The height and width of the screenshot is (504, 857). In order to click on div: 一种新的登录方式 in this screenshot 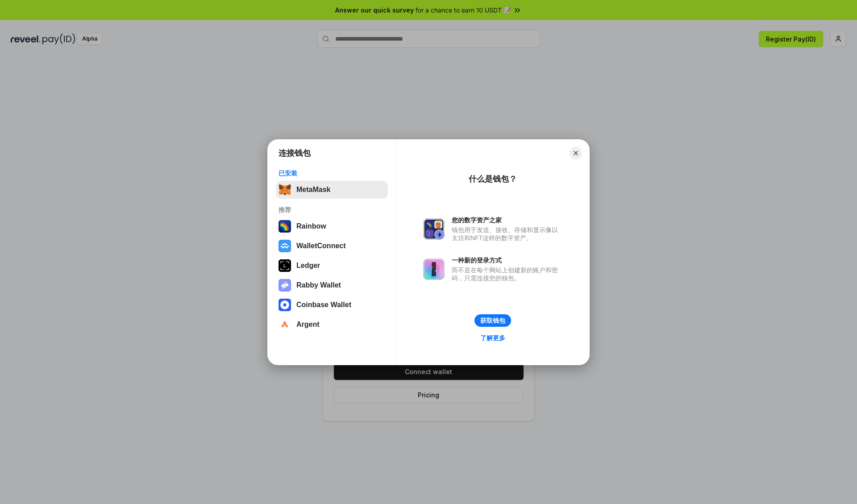, I will do `click(507, 260)`.